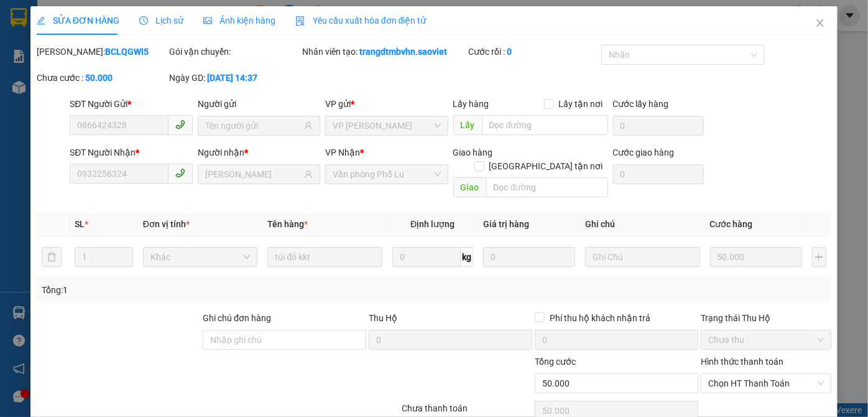 This screenshot has height=417, width=868. What do you see at coordinates (259, 104) in the screenshot?
I see `div: Người gửi` at bounding box center [259, 104].